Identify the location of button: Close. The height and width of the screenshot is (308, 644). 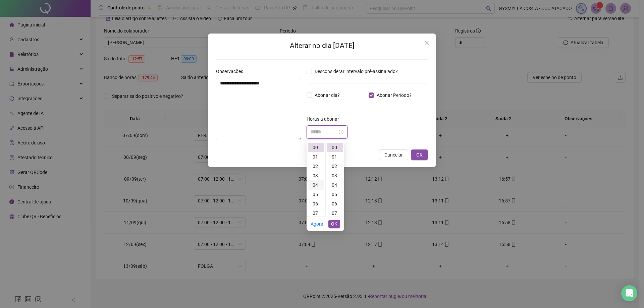
(427, 43).